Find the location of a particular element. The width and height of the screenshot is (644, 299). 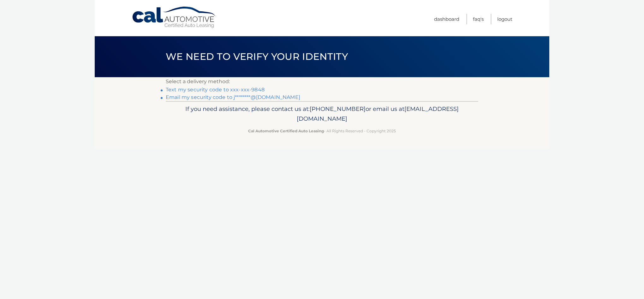

a: Dashboard is located at coordinates (447, 19).